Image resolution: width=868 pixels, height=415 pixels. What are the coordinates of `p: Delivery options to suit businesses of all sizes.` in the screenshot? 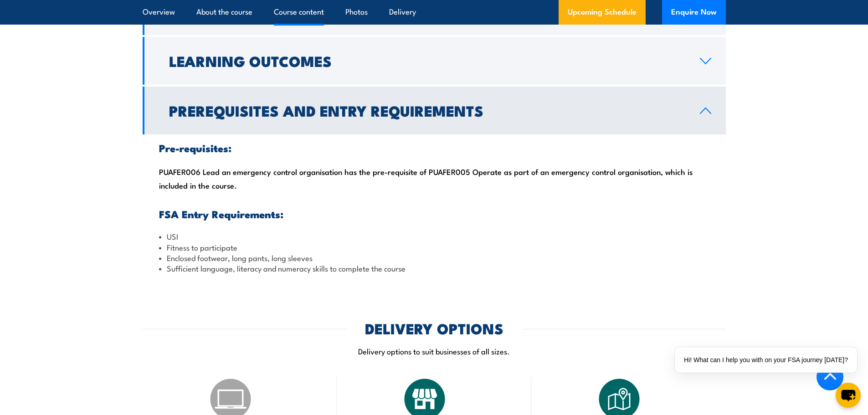 It's located at (434, 351).